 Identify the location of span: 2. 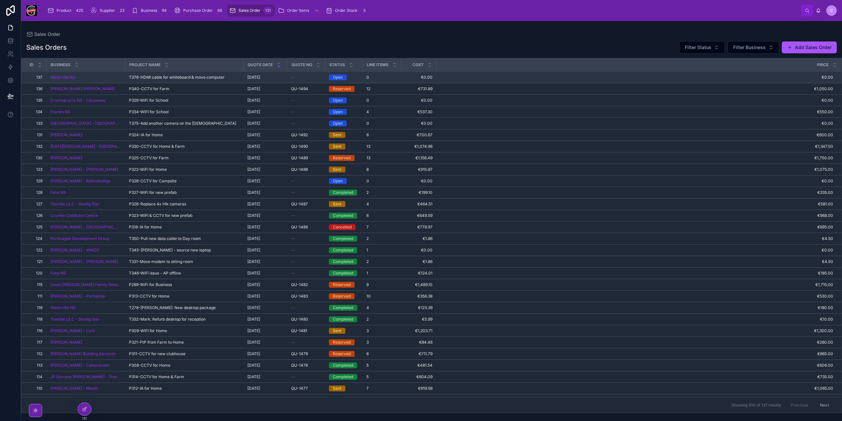
(367, 192).